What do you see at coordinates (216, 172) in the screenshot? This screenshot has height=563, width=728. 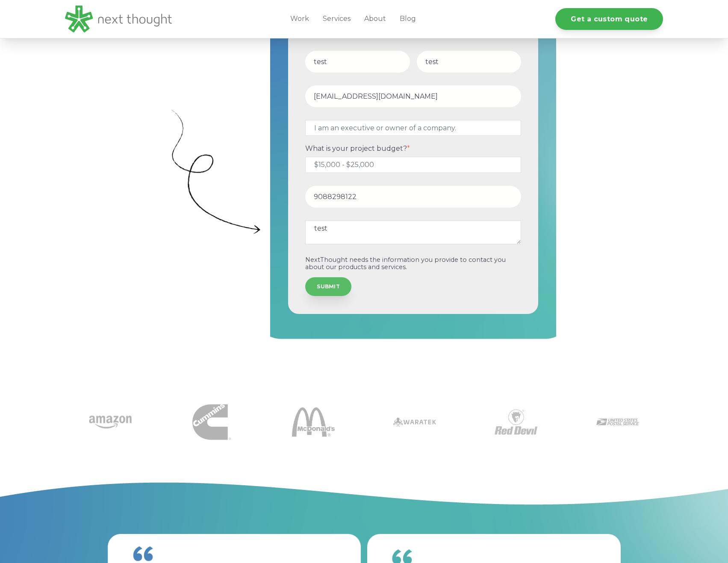 I see `img: Big curly arrow` at bounding box center [216, 172].